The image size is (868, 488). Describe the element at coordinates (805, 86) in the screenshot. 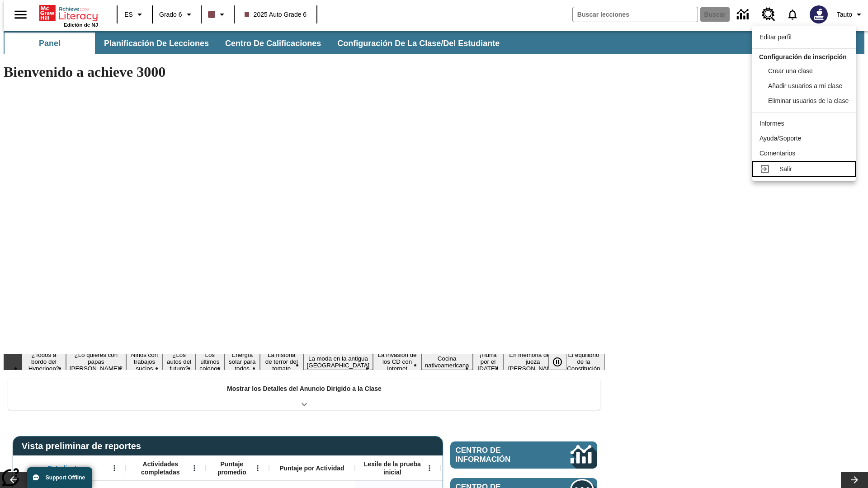

I see `span: Añadir usuarios a mi clase` at that location.